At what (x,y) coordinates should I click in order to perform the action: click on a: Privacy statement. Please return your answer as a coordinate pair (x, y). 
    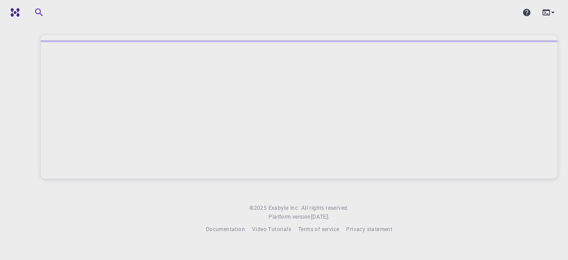
    Looking at the image, I should click on (369, 229).